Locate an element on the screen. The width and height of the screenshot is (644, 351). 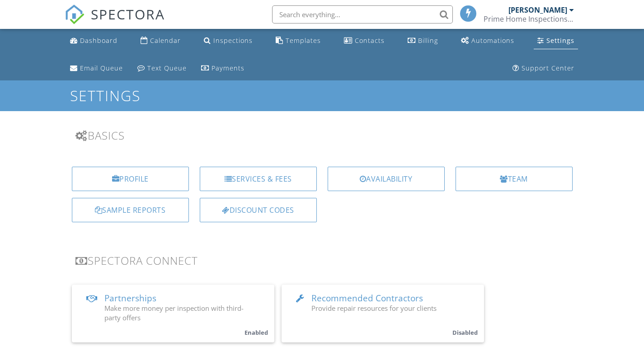
a: Contacts is located at coordinates (364, 41).